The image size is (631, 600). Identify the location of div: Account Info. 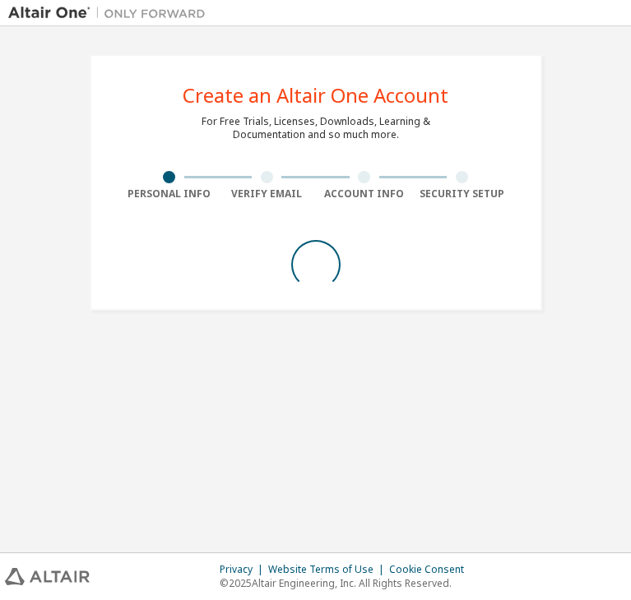
(364, 194).